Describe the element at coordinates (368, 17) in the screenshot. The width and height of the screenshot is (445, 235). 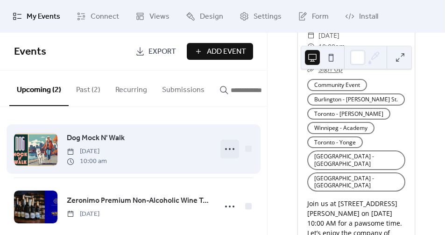
I see `span: Install` at that location.